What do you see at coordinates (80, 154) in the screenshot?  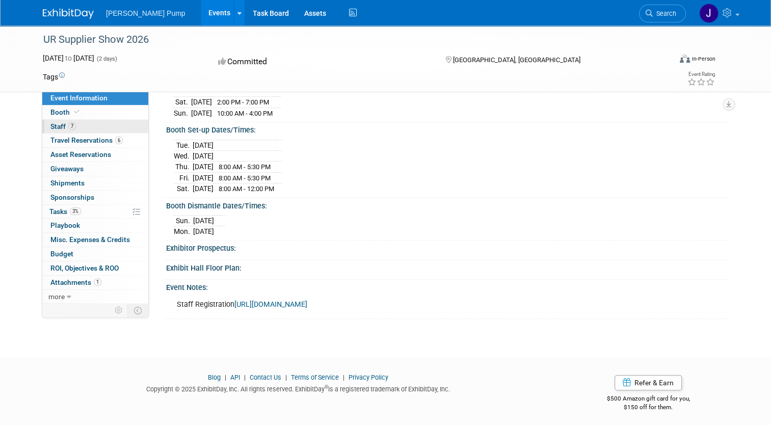 I see `span: Asset Reservations` at bounding box center [80, 154].